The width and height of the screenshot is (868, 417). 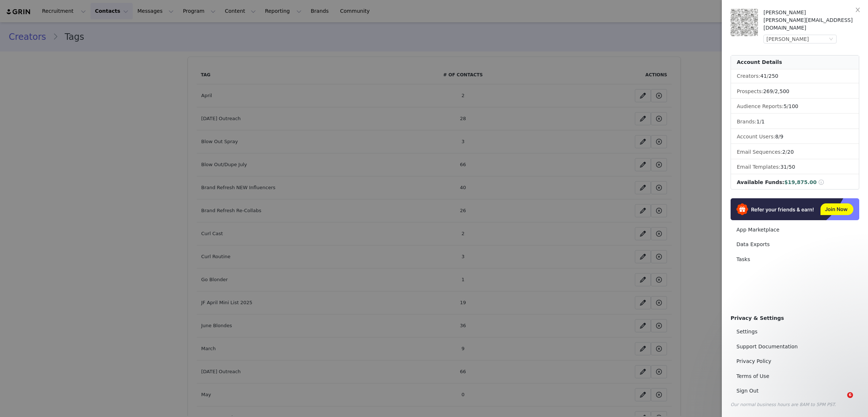 What do you see at coordinates (785, 107) in the screenshot?
I see `span: 5` at bounding box center [785, 107].